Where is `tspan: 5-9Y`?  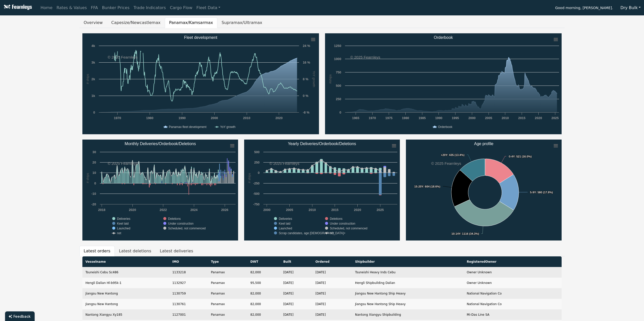 tspan: 5-9Y is located at coordinates (533, 192).